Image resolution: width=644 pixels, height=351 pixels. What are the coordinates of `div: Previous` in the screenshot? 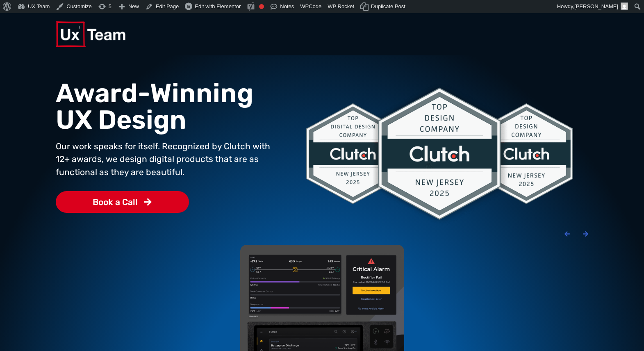 It's located at (567, 234).